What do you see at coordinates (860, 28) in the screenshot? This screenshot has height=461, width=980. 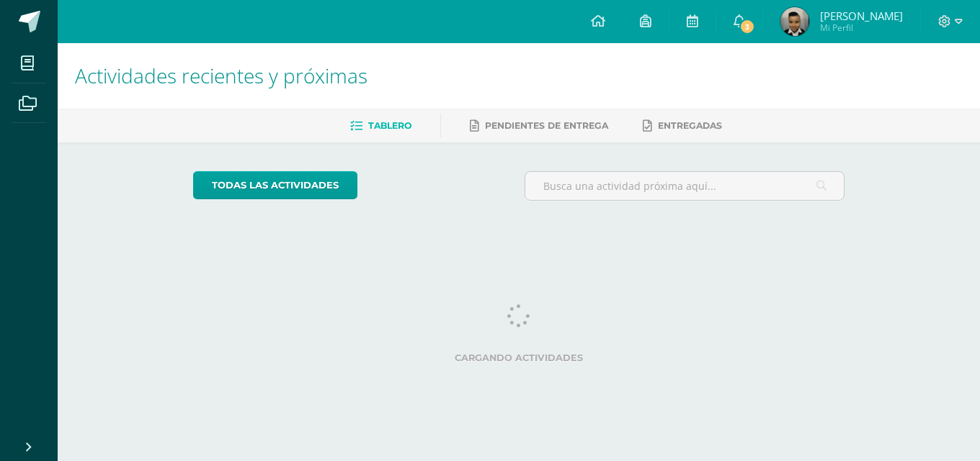 I see `span: Mi Perfil` at bounding box center [860, 28].